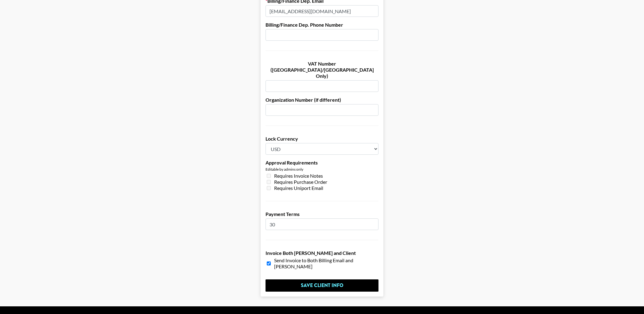 This screenshot has width=644, height=314. Describe the element at coordinates (322, 139) in the screenshot. I see `label: Lock Currency` at that location.